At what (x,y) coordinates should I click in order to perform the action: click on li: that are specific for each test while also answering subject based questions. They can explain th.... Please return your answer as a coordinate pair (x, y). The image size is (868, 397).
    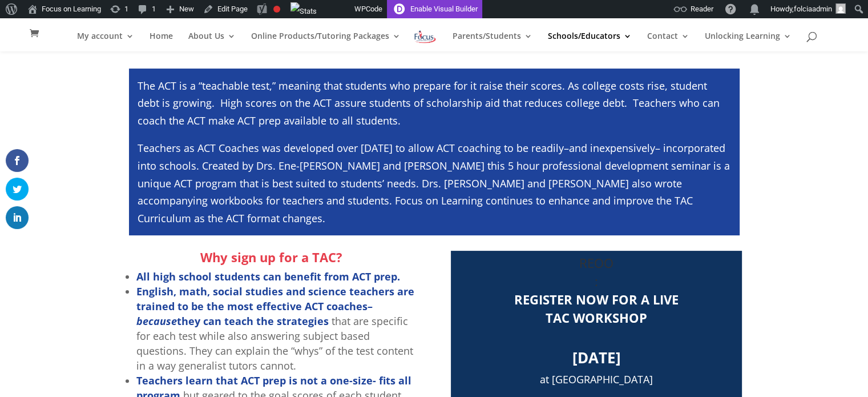
    Looking at the image, I should click on (277, 329).